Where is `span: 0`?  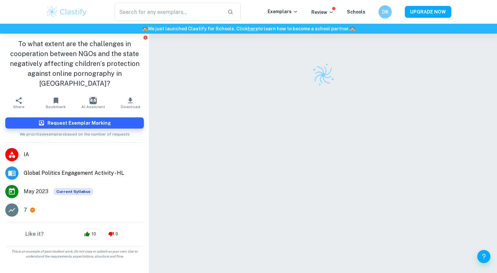
span: 0 is located at coordinates (117, 234).